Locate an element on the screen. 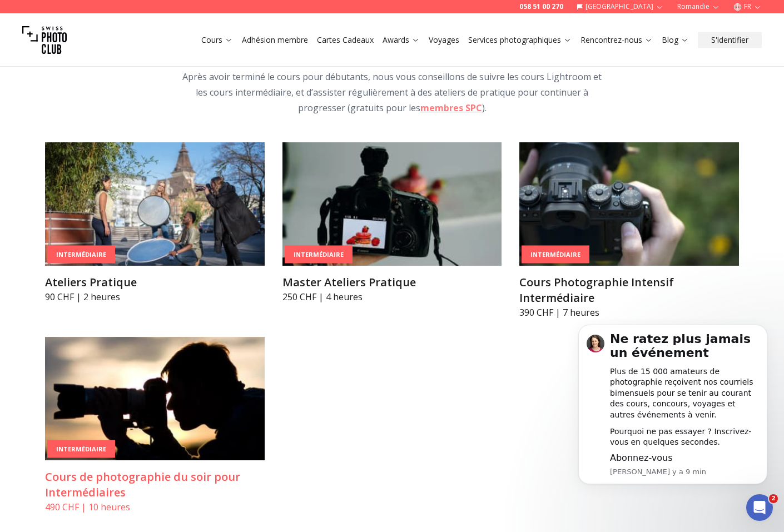 The image size is (784, 532). div: Pourquoi ne pas essayer ? Inscrivez-vous en quelques secondes. is located at coordinates (122, 118).